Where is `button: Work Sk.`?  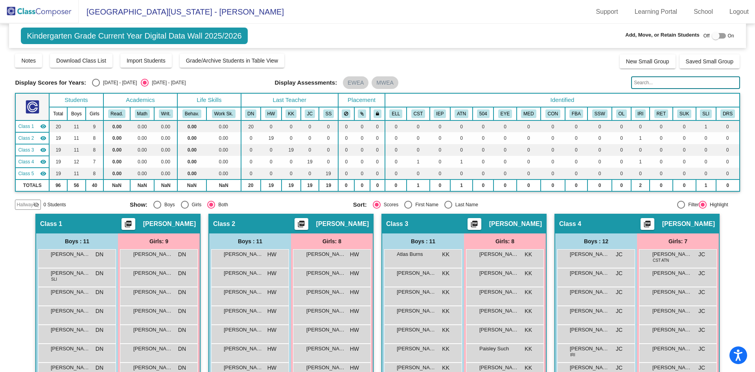 button: Work Sk. is located at coordinates (224, 114).